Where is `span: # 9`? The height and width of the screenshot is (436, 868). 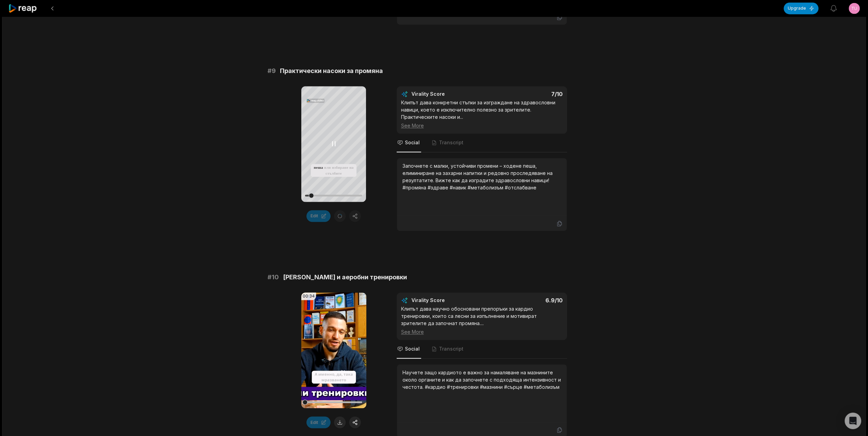
span: # 9 is located at coordinates (272, 71).